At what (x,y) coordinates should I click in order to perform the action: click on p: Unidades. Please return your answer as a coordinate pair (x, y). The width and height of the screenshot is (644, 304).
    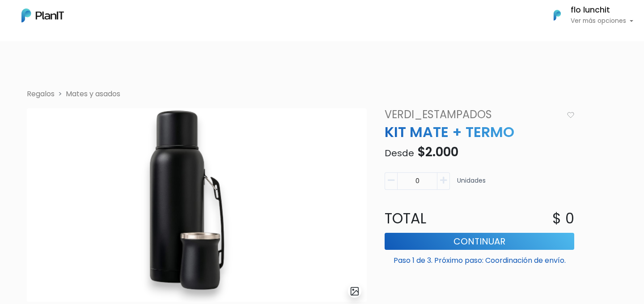
    Looking at the image, I should click on (471, 185).